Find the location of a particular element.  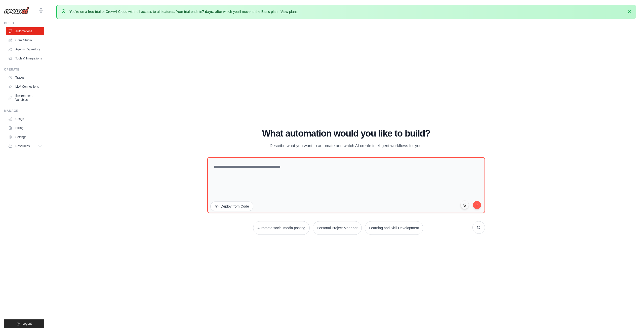

a: Traces is located at coordinates (25, 78).